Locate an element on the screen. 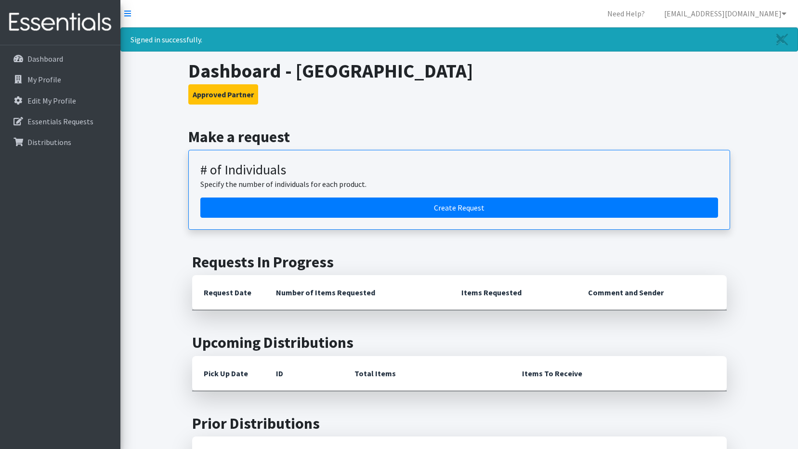 The image size is (798, 449). a: Distributions is located at coordinates (60, 142).